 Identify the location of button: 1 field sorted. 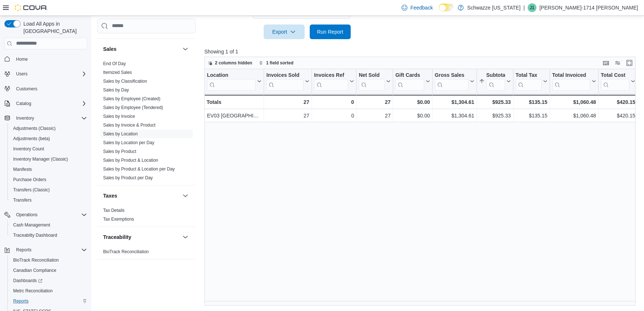
(276, 63).